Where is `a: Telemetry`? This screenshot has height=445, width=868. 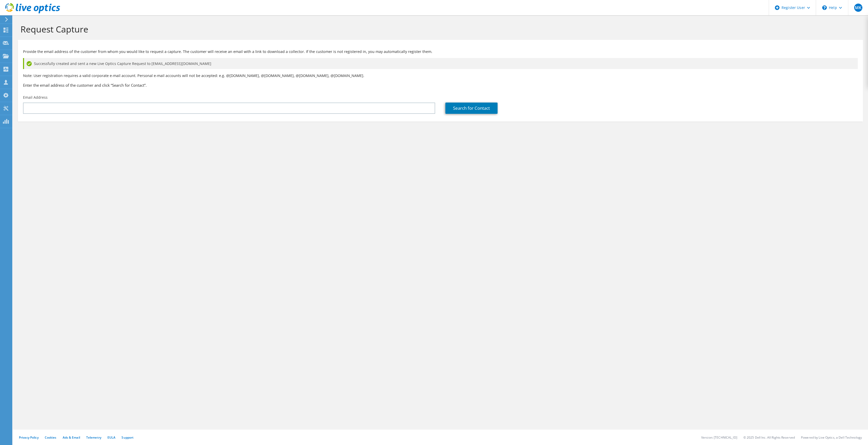
a: Telemetry is located at coordinates (94, 437).